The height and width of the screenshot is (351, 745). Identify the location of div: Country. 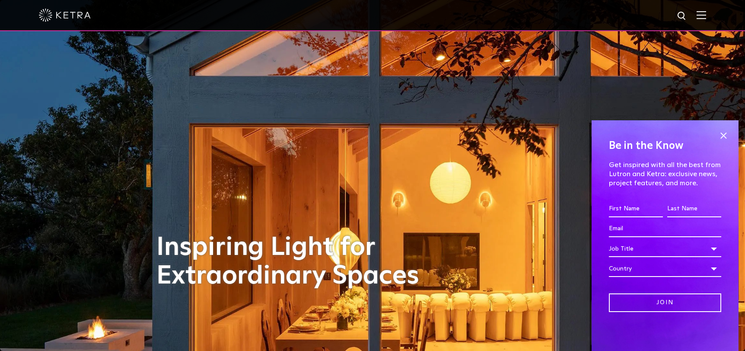
(665, 268).